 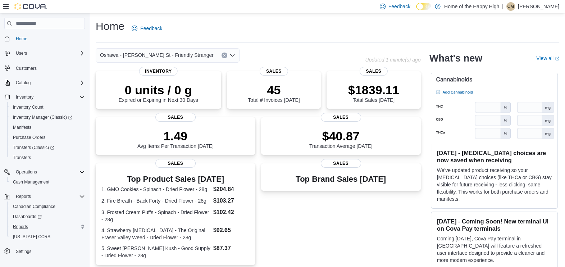 I want to click on span: Dark Mode, so click(x=416, y=10).